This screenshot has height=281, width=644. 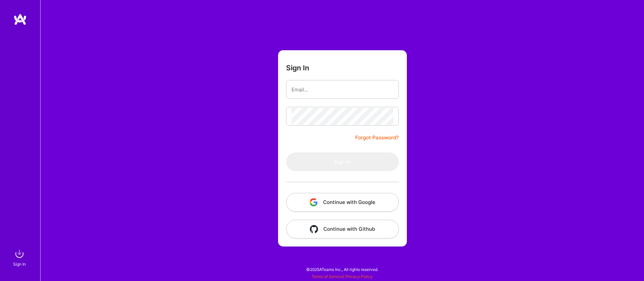 What do you see at coordinates (327, 277) in the screenshot?
I see `a: Terms of Service` at bounding box center [327, 277].